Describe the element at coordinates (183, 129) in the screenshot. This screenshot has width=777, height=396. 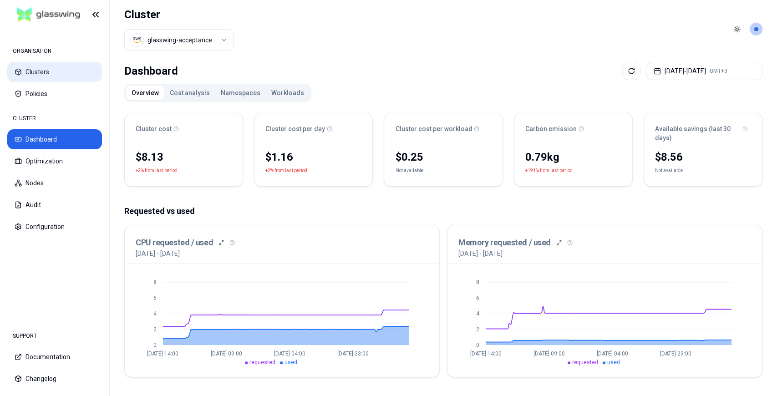
I see `div: Cluster cost` at that location.